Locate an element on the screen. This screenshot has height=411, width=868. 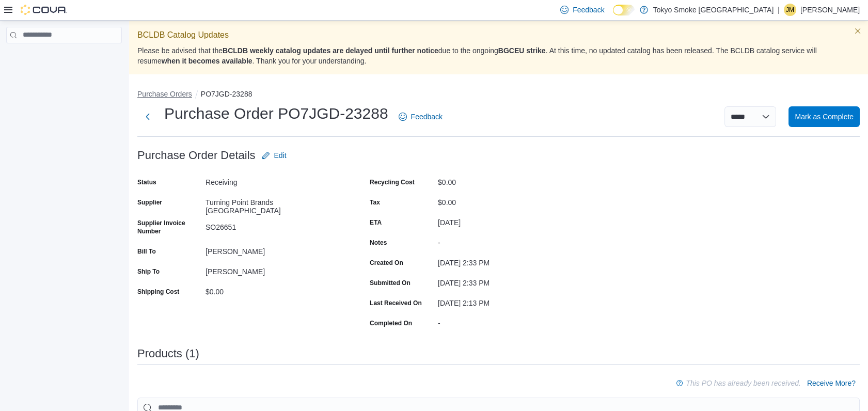
label: Notes is located at coordinates (378, 242).